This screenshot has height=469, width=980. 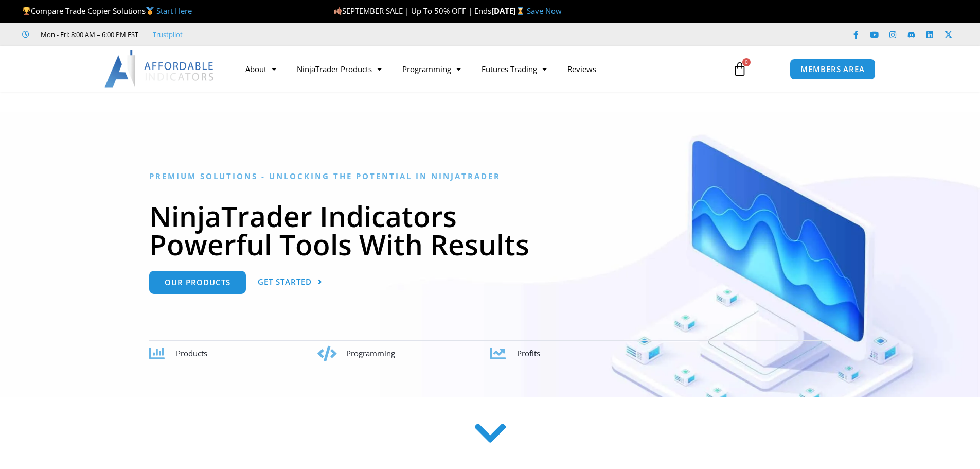 What do you see at coordinates (544, 11) in the screenshot?
I see `a: Save Now` at bounding box center [544, 11].